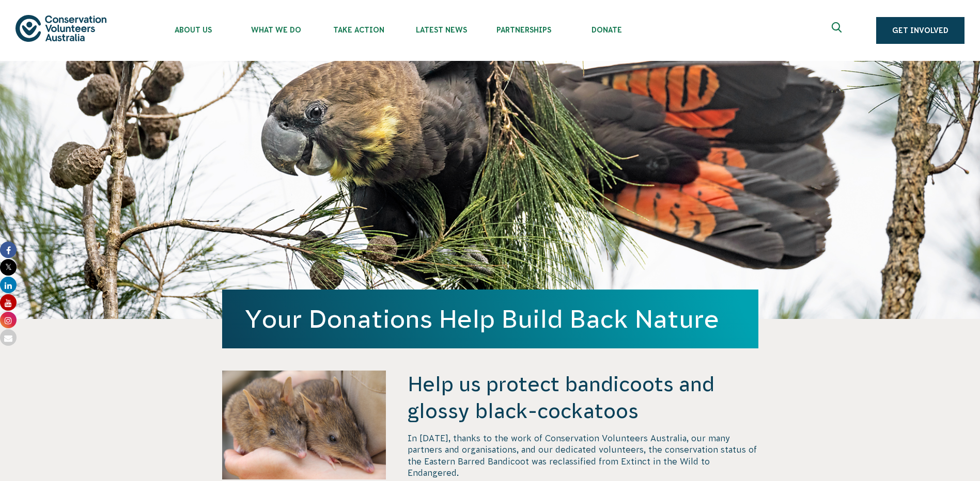 The height and width of the screenshot is (481, 980). Describe the element at coordinates (441, 30) in the screenshot. I see `span: Latest News` at that location.